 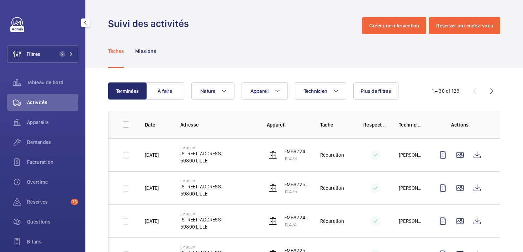 I want to click on button: Réserver un rendez-vous, so click(x=465, y=26).